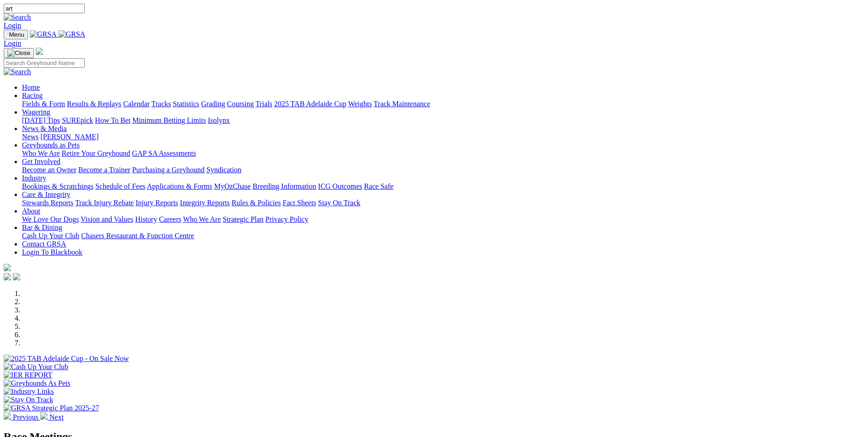 The width and height of the screenshot is (868, 437). What do you see at coordinates (204, 202) in the screenshot?
I see `a: Integrity Reports` at bounding box center [204, 202].